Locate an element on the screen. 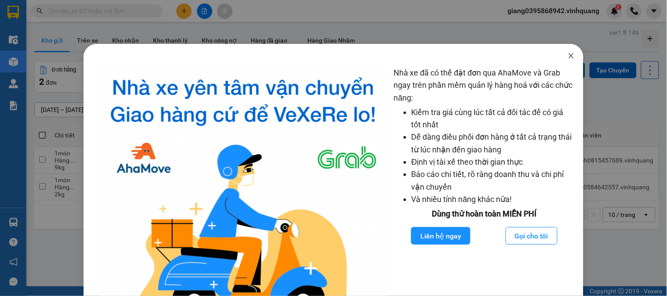 The image size is (667, 296). span: Gọi cho tôi is located at coordinates (531, 236).